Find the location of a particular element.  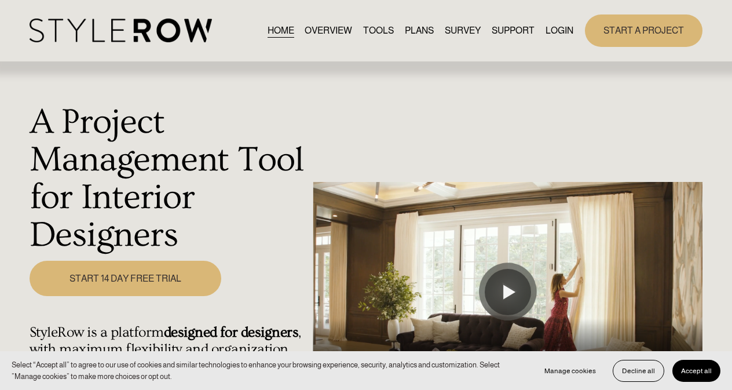

a: TOOLS is located at coordinates (378, 30).